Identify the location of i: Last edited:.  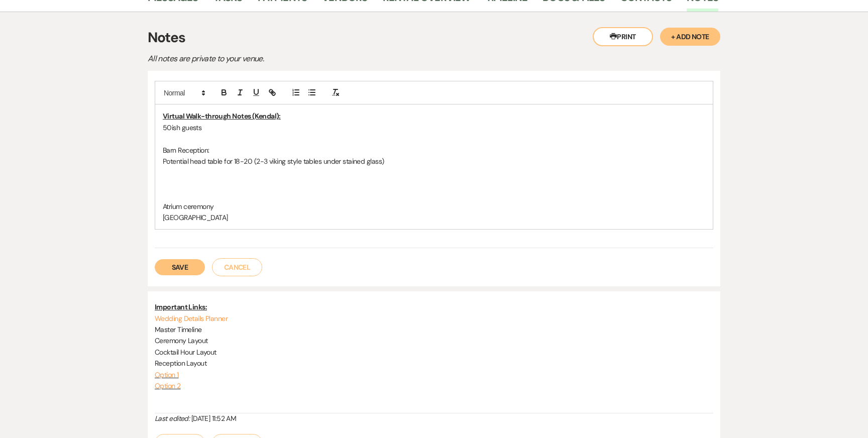
(172, 419).